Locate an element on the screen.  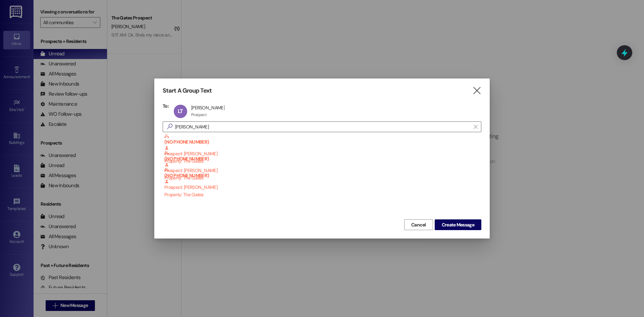
h3: Start A Group Text is located at coordinates (188, 90).